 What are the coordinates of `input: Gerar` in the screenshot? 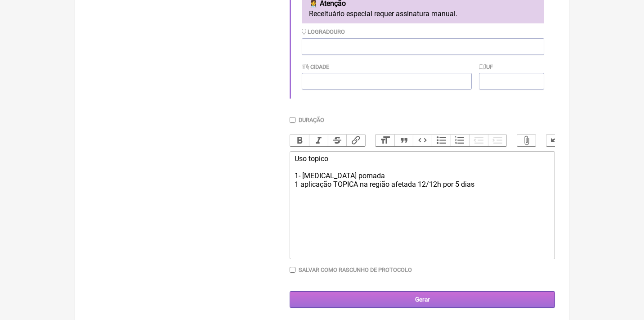 It's located at (422, 299).